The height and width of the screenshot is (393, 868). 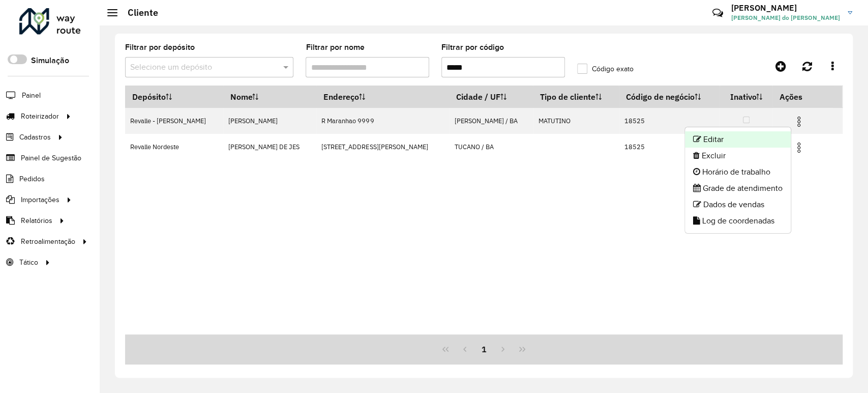 What do you see at coordinates (643, 17) in the screenshot?
I see `div: Críticas? Dúvidas? Elogios? Sugestões? Entre em contato conosco!` at bounding box center [643, 17].